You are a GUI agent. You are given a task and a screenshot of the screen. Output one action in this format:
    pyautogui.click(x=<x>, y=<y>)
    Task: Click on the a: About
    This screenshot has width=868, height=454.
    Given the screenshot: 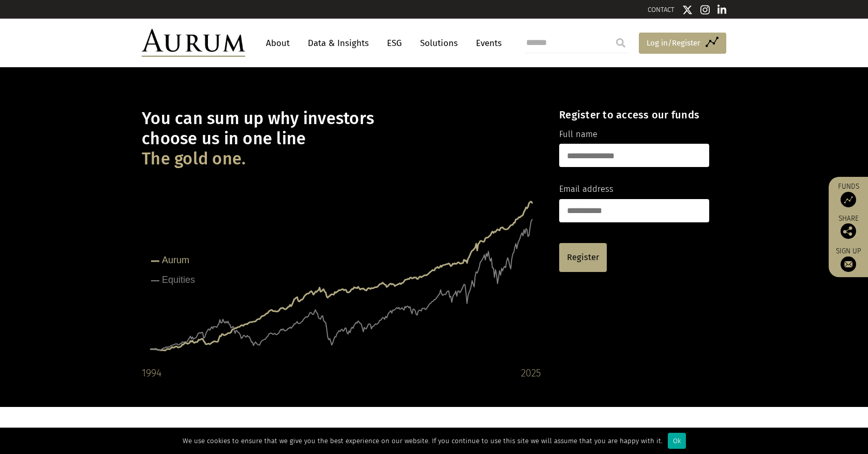 What is the action you would take?
    pyautogui.click(x=278, y=43)
    